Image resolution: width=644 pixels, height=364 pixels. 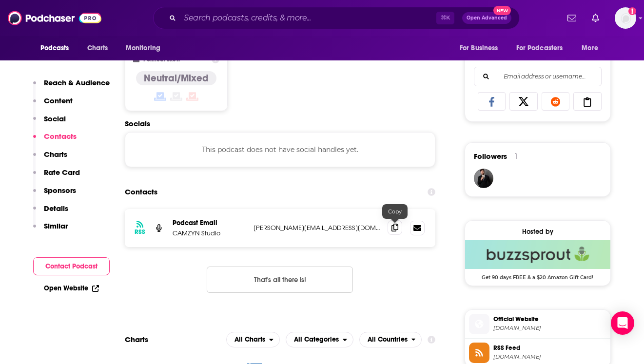 I want to click on input: Email address or username..., so click(x=538, y=77).